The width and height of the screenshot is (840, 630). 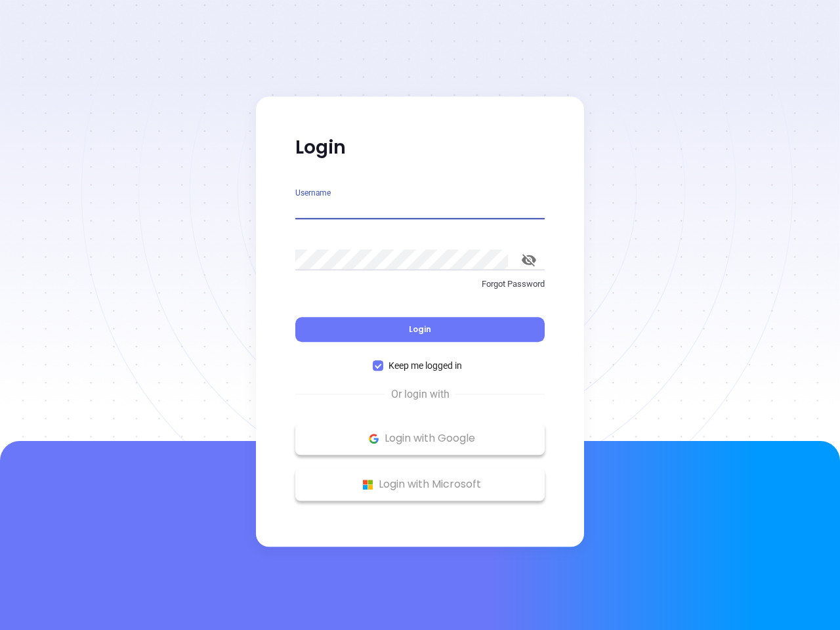 What do you see at coordinates (529, 260) in the screenshot?
I see `button: toggle password visibility` at bounding box center [529, 260].